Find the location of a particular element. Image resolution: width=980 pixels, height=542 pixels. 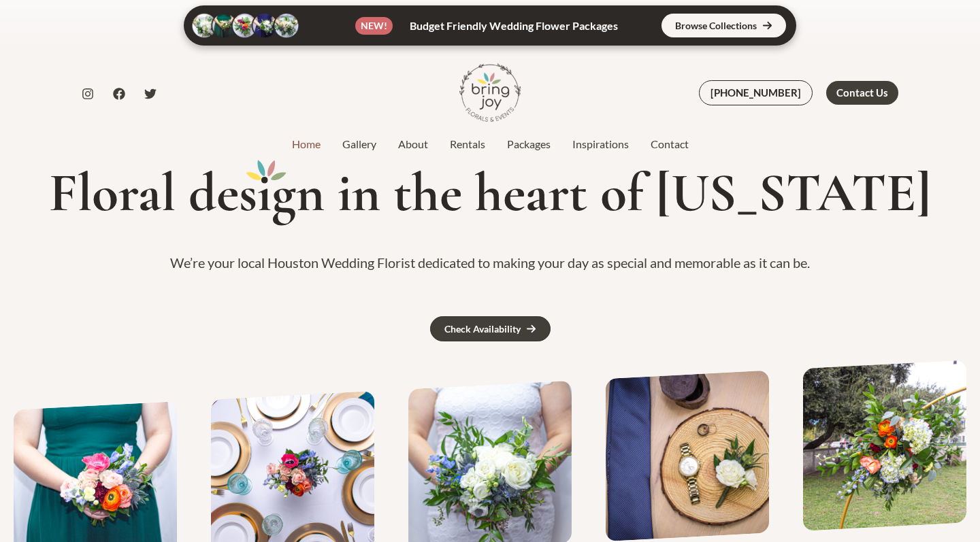

p: We’re your local Houston Wedding Florist dedicated to making your day as special and memorable as... is located at coordinates (490, 263).